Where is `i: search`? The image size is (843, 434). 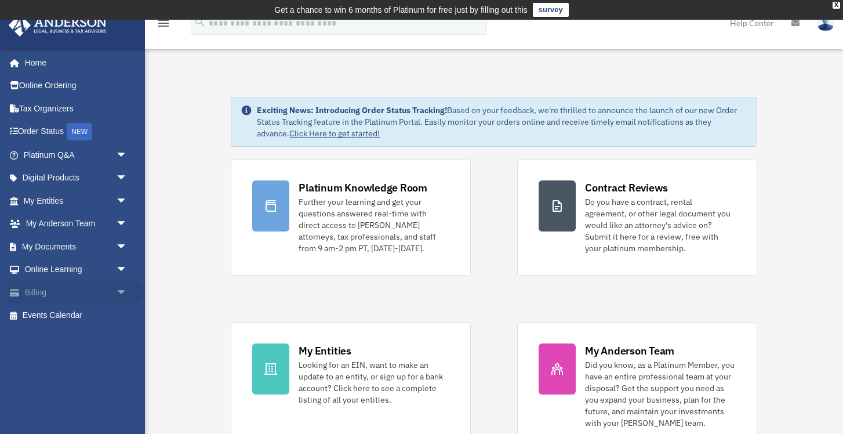 i: search is located at coordinates (200, 22).